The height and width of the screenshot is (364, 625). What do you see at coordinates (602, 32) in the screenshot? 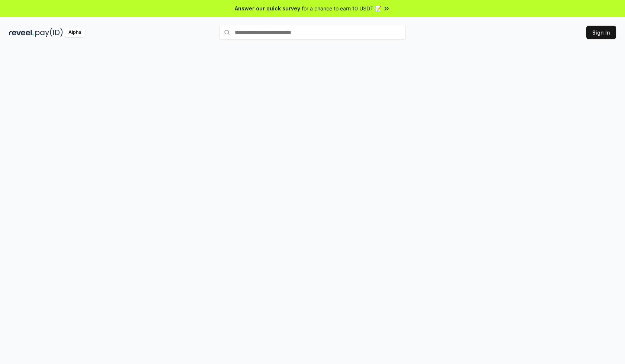
I see `button: Sign In` at bounding box center [602, 32].